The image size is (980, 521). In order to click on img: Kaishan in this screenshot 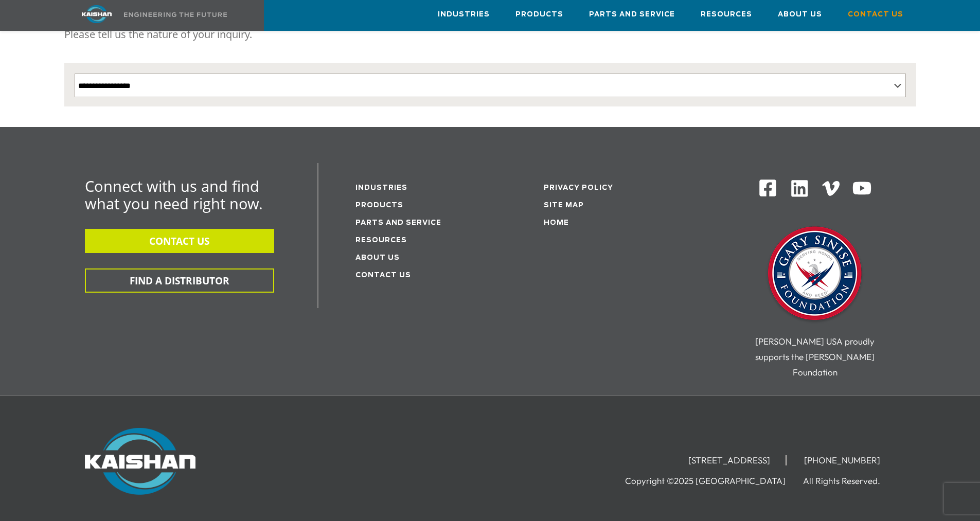, I will do `click(140, 461)`.